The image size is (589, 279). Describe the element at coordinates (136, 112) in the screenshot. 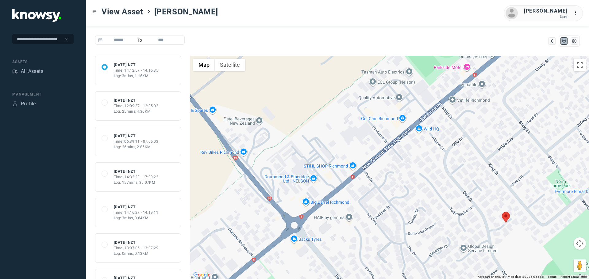

I see `div: Log: 25mins, 4.36KM` at that location.